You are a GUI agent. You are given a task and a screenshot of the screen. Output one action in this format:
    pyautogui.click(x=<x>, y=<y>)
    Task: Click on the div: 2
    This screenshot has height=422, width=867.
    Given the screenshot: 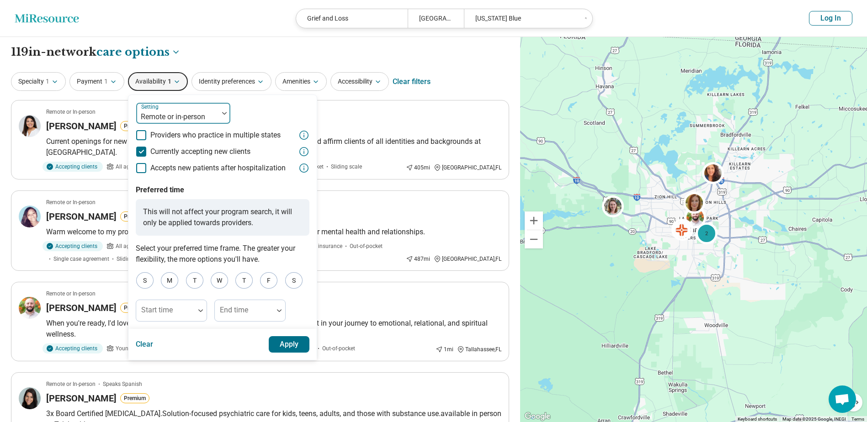 What is the action you would take?
    pyautogui.click(x=707, y=234)
    